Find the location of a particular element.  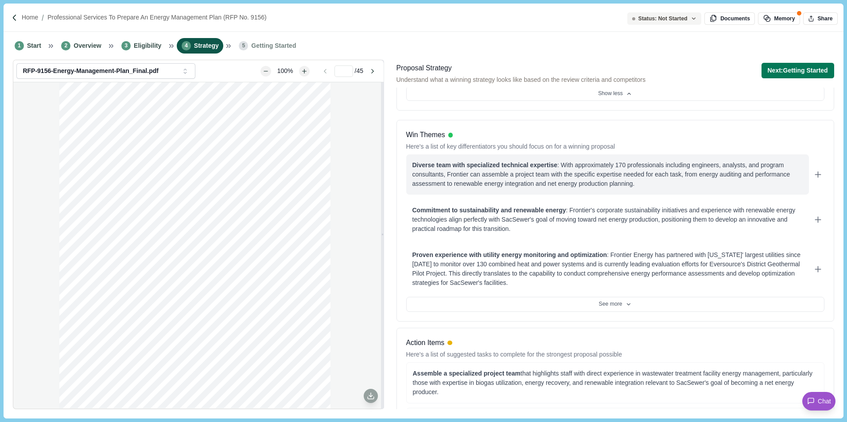

div: : With approximately 170 professionals including engineers, analysts, and program consultants, Fr... is located at coordinates (607, 174).